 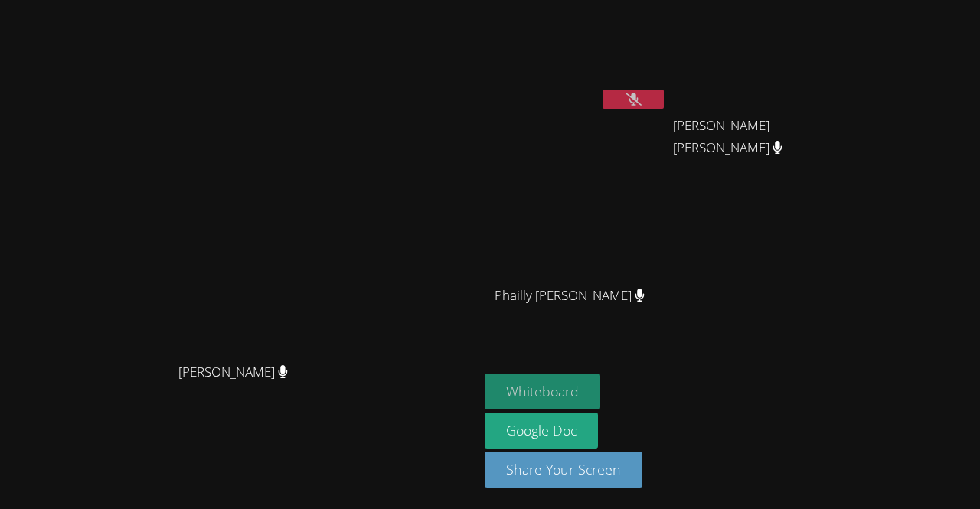 I want to click on button: Whiteboard, so click(x=542, y=392).